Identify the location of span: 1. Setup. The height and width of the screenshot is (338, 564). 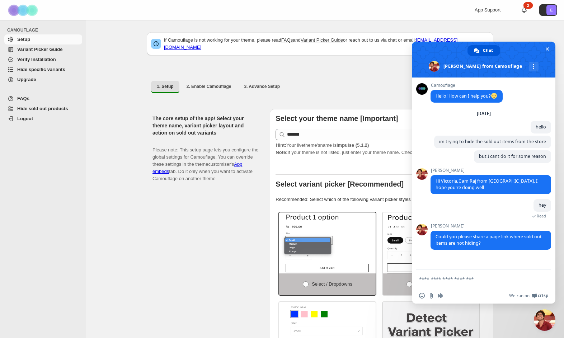
(165, 86).